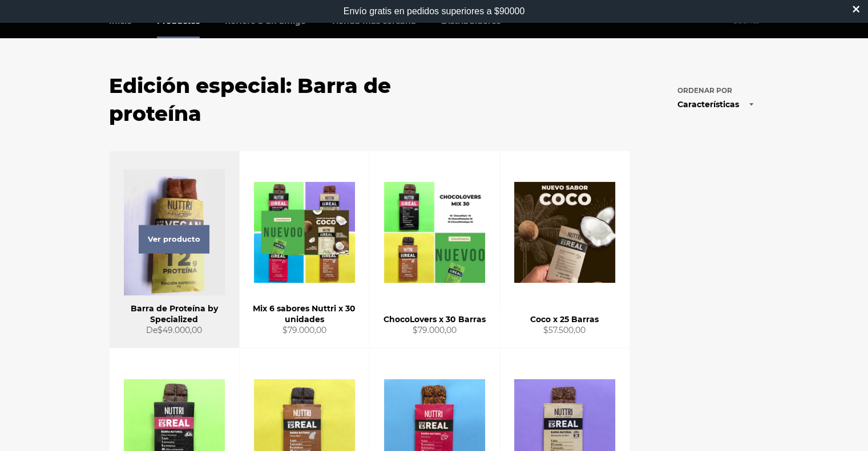 The width and height of the screenshot is (868, 451). What do you see at coordinates (304, 232) in the screenshot?
I see `img: Mix 6 sabores Nuttri x 30 unidades` at bounding box center [304, 232].